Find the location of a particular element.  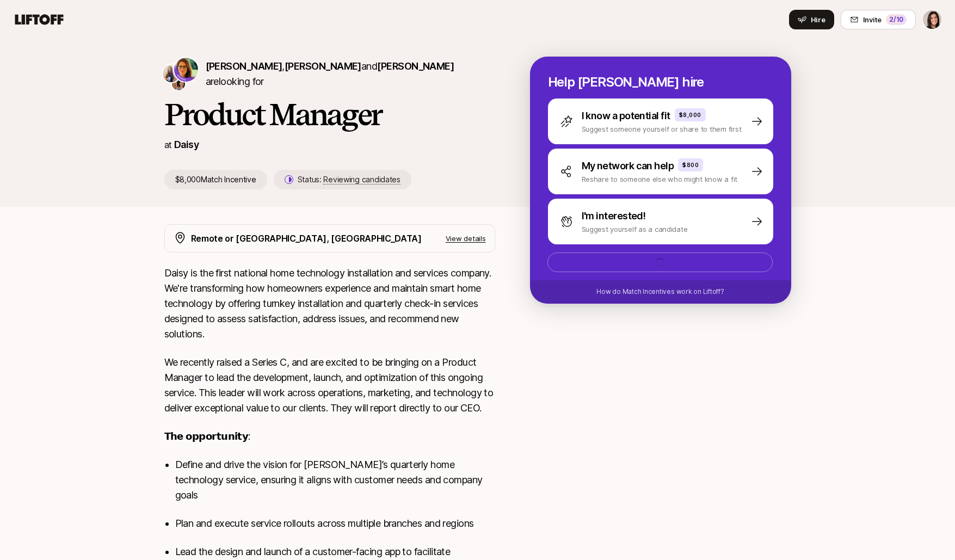

a: Daisy is located at coordinates (187, 144).